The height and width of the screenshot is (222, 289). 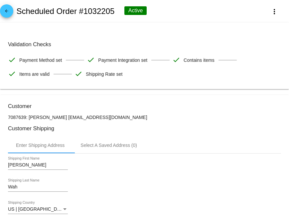 I want to click on span: Items are valid, so click(x=34, y=74).